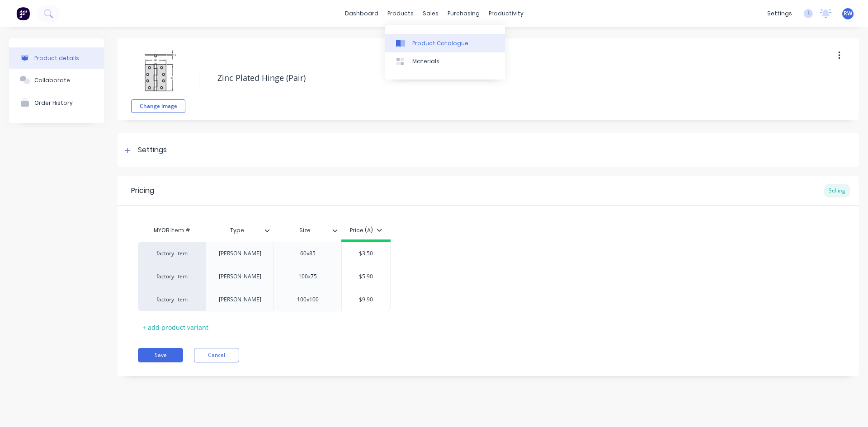  What do you see at coordinates (444, 61) in the screenshot?
I see `a: Materials` at bounding box center [444, 61].